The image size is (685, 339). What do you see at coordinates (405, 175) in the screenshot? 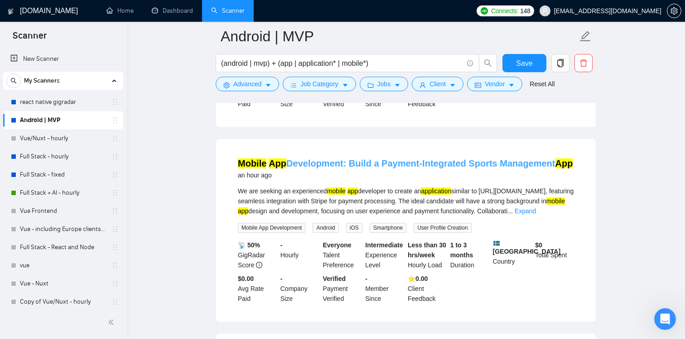
I see `div: an hour ago` at bounding box center [405, 175].